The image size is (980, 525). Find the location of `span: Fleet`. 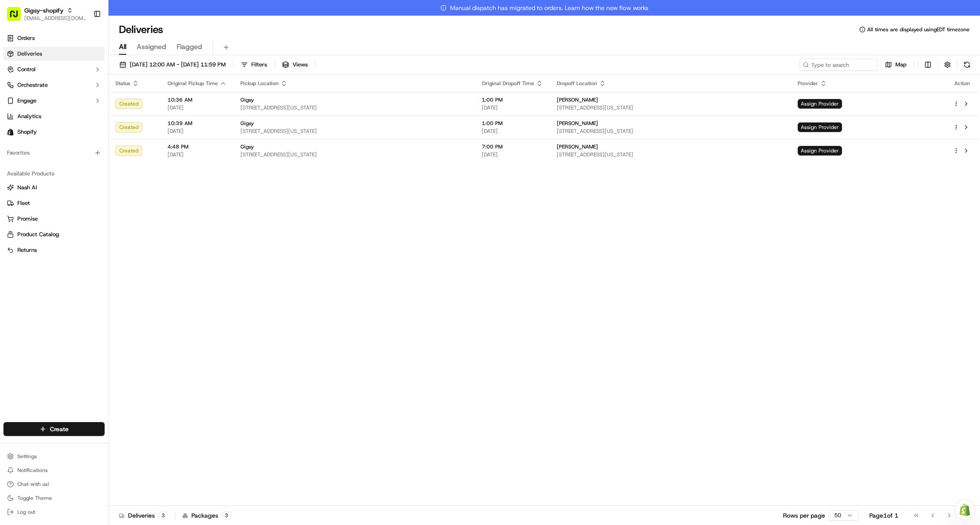

span: Fleet is located at coordinates (24, 203).